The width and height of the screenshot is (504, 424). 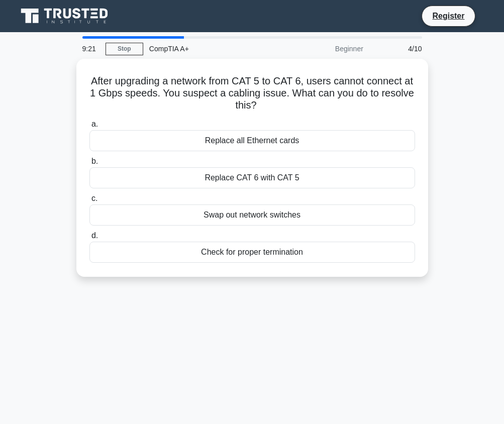 I want to click on span: d., so click(x=94, y=235).